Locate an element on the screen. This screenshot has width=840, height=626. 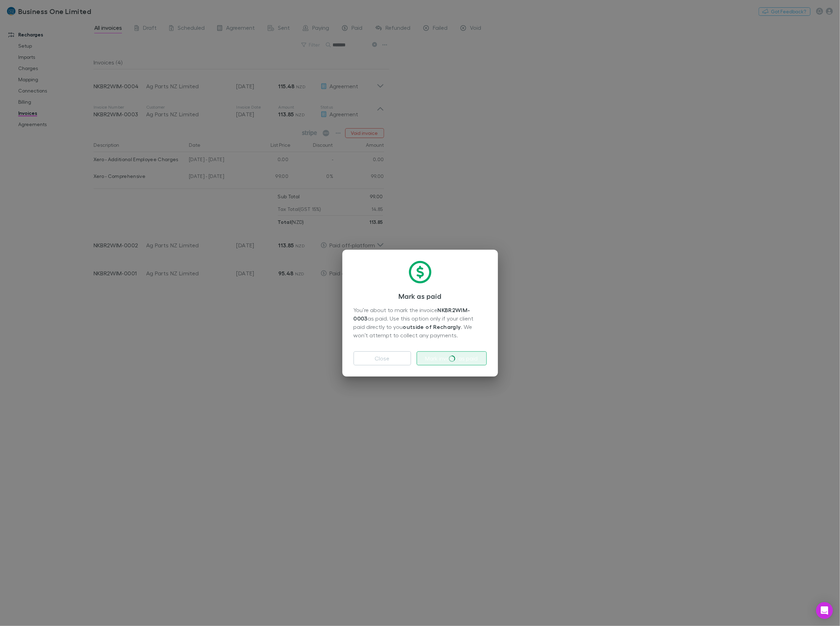
strong: outside of Rechargly is located at coordinates (431, 327).